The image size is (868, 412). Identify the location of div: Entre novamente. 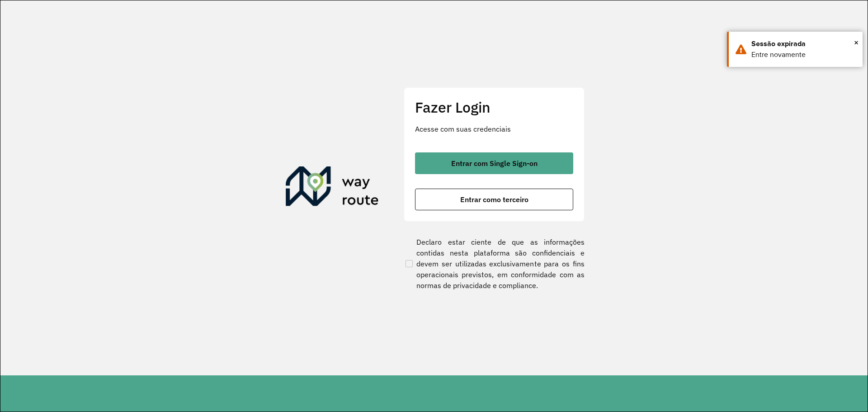
(803, 55).